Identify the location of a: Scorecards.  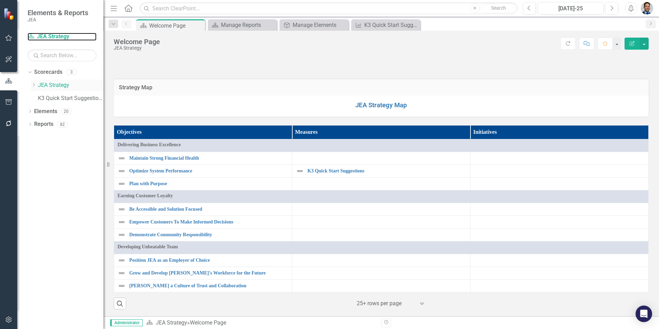
(48, 72).